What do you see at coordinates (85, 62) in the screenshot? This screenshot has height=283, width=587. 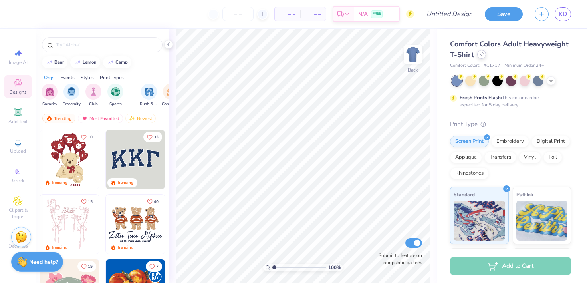 I see `button: lemon` at bounding box center [85, 62].